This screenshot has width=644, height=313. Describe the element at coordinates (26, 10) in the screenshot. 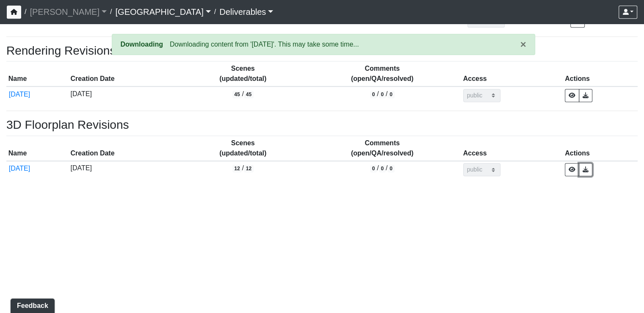

I see `button: Feedback` at that location.